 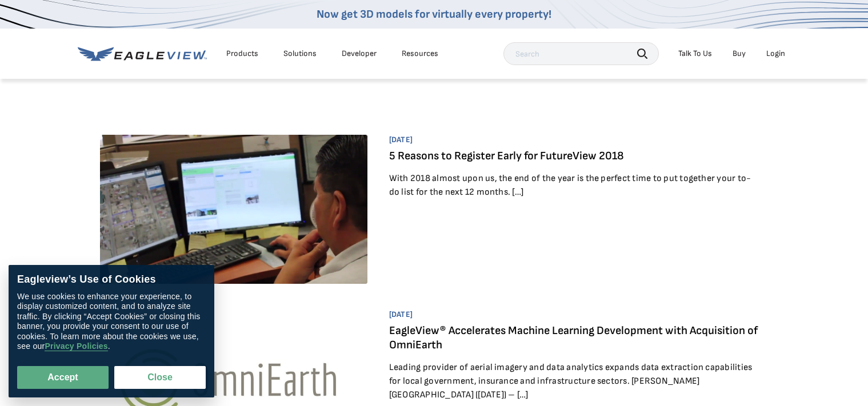 I want to click on a: Now get 3D models for virtually every property!, so click(x=434, y=14).